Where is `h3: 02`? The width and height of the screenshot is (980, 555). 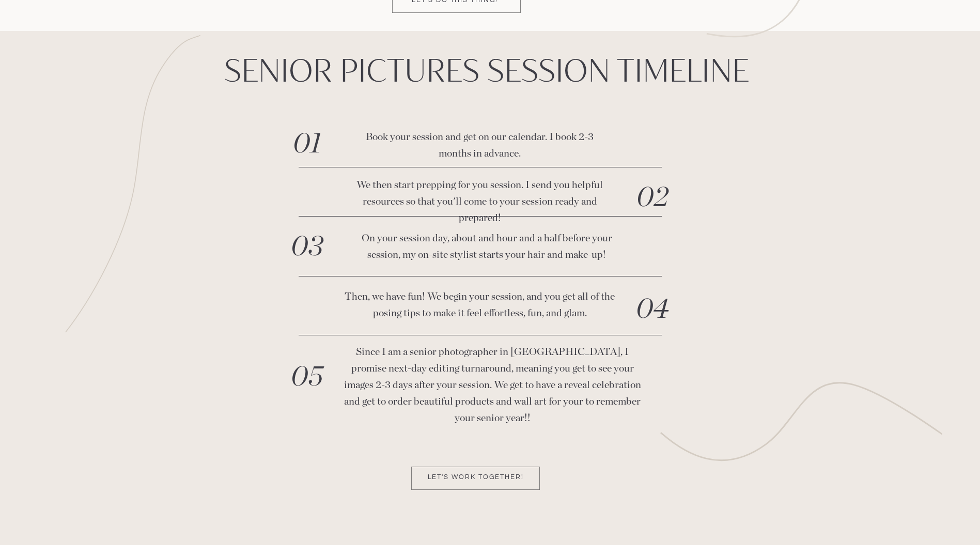 h3: 02 is located at coordinates (653, 194).